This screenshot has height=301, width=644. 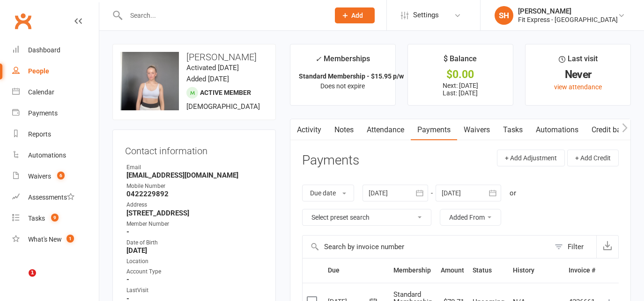 What do you see at coordinates (578, 62) in the screenshot?
I see `div: Last visit` at bounding box center [578, 62].